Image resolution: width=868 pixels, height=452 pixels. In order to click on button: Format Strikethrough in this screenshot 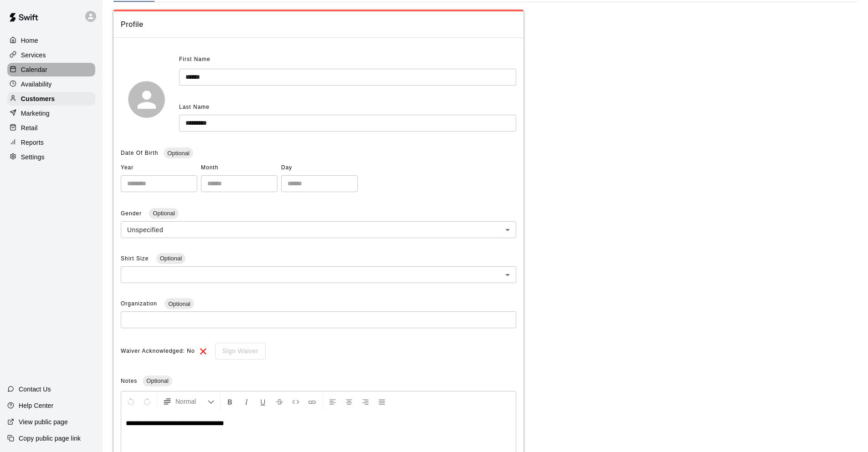, I will do `click(279, 401)`.